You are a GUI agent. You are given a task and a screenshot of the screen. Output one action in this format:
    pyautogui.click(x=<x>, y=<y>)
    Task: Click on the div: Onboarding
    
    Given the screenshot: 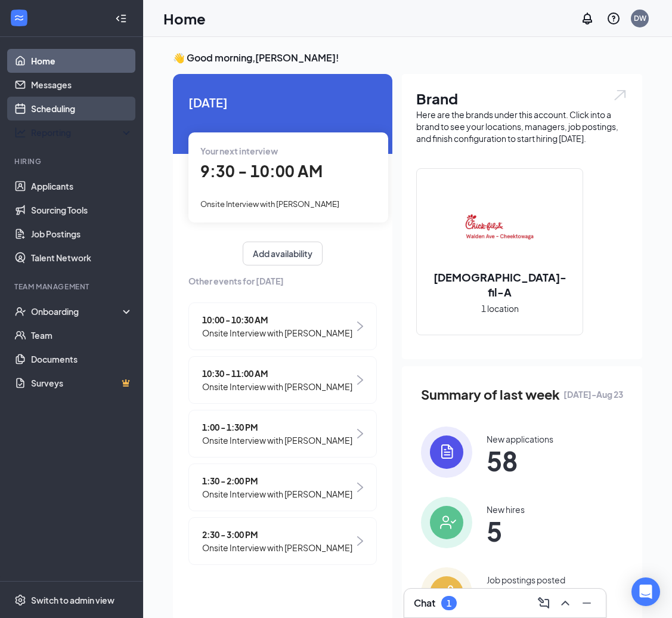 What is the action you would take?
    pyautogui.click(x=76, y=312)
    